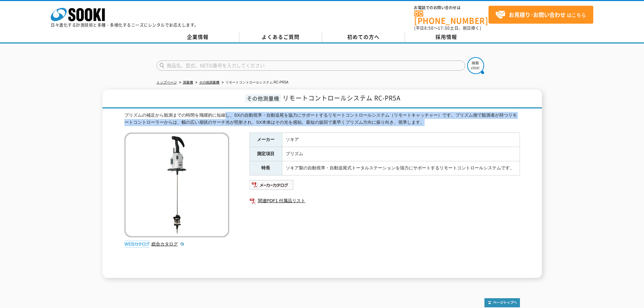  Describe the element at coordinates (281, 37) in the screenshot. I see `a: よくあるご質問` at that location.